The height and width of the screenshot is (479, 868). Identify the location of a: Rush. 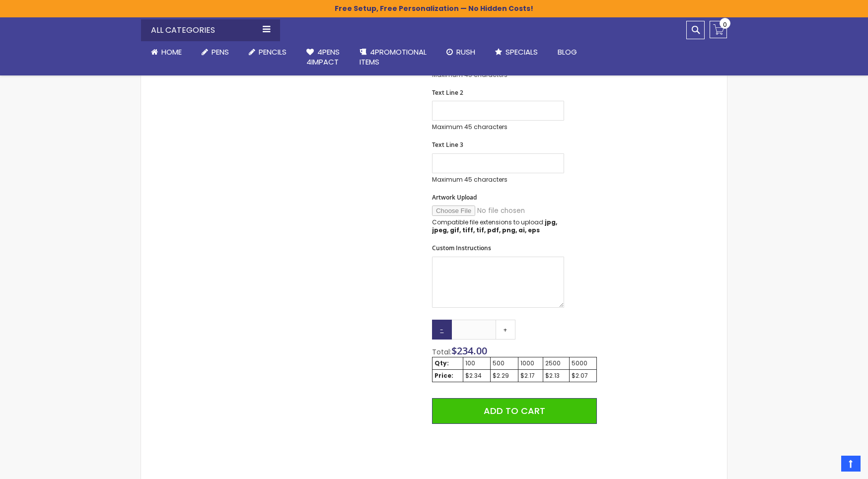
(461, 52).